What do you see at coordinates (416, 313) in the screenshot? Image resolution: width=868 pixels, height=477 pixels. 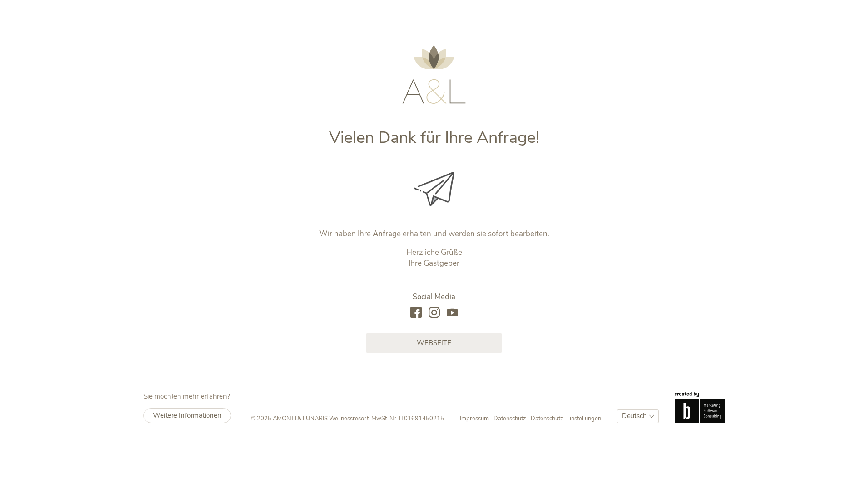 I see `a: facebook` at bounding box center [416, 313].